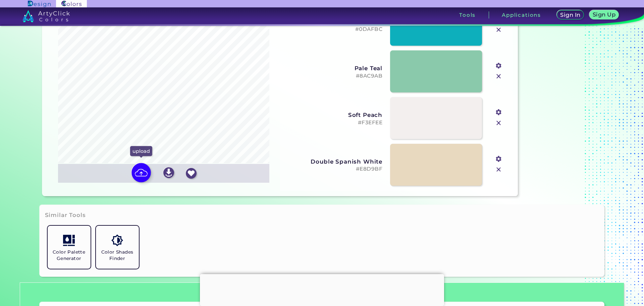 Image resolution: width=644 pixels, height=306 pixels. I want to click on h3: Similar Tools, so click(65, 215).